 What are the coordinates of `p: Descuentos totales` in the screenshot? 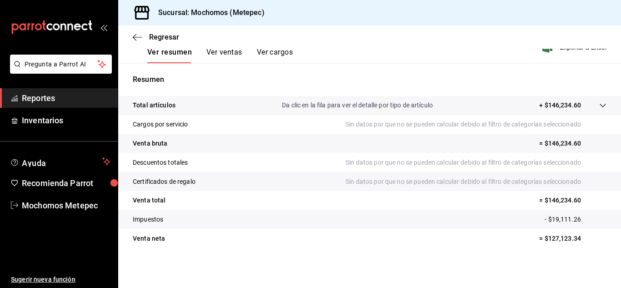 It's located at (160, 162).